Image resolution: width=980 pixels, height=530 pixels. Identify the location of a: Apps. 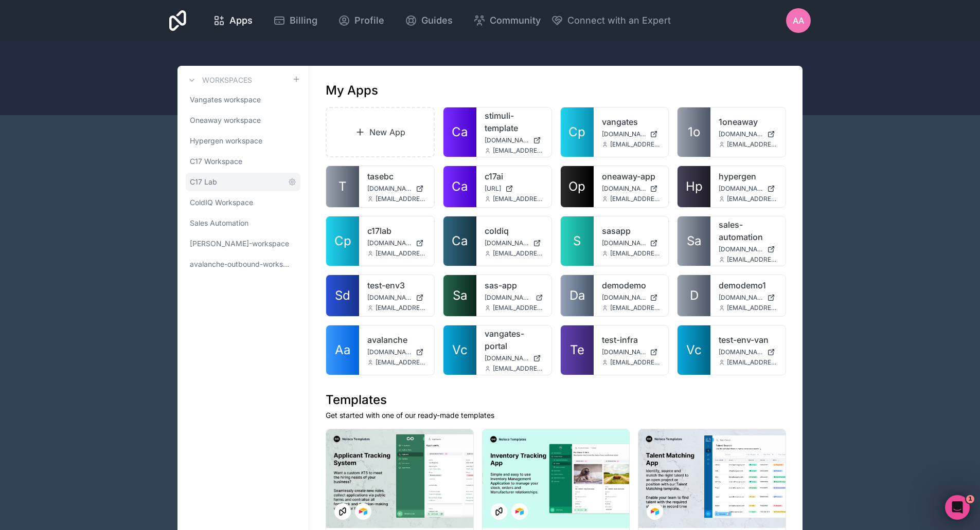
(232, 21).